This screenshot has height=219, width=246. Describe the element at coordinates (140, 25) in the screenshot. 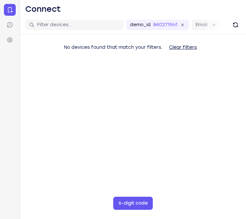

I see `label: demo_id` at that location.